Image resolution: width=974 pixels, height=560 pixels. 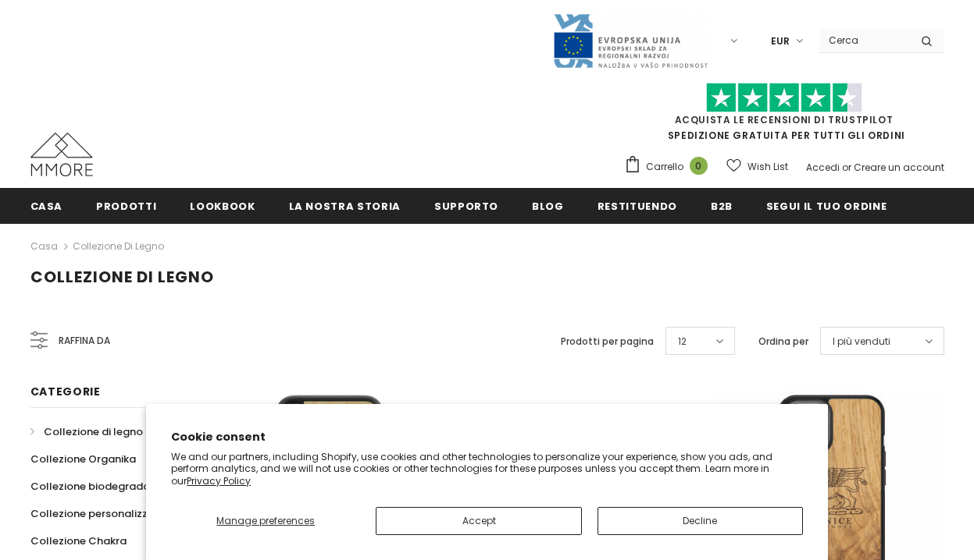 I want to click on span: SPEDIZIONE GRATUITA PER TUTTI GLI ORDINI, so click(x=784, y=115).